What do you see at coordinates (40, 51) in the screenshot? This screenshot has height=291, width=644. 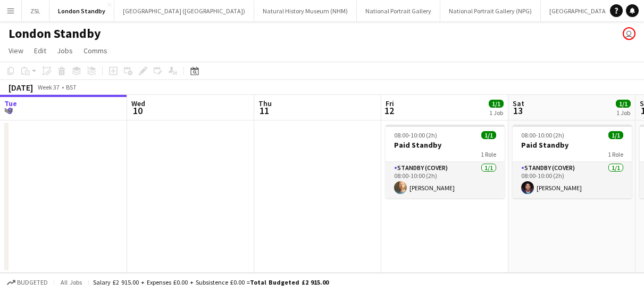 I see `span: Edit` at bounding box center [40, 51].